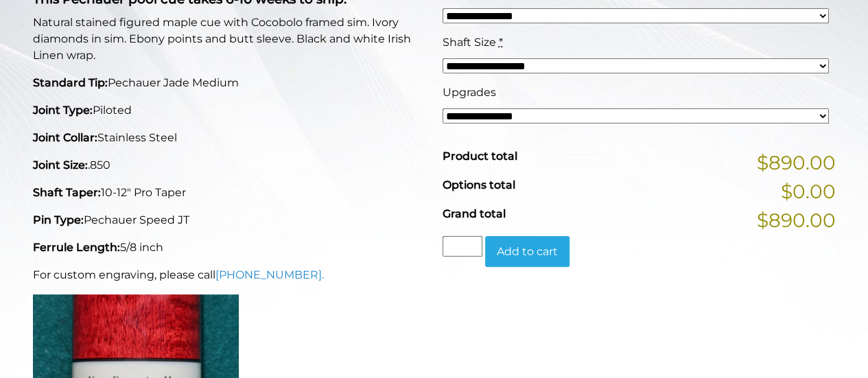 The height and width of the screenshot is (378, 868). I want to click on span: $0.00, so click(808, 191).